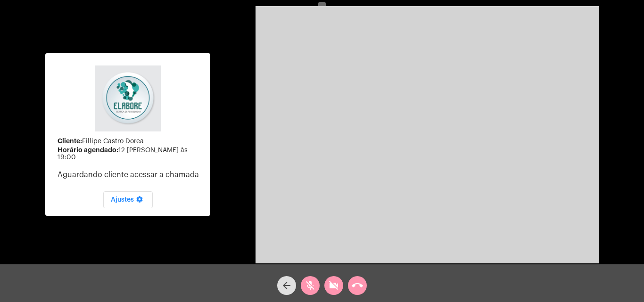 This screenshot has width=644, height=302. I want to click on mat-icon: arrow_back, so click(287, 286).